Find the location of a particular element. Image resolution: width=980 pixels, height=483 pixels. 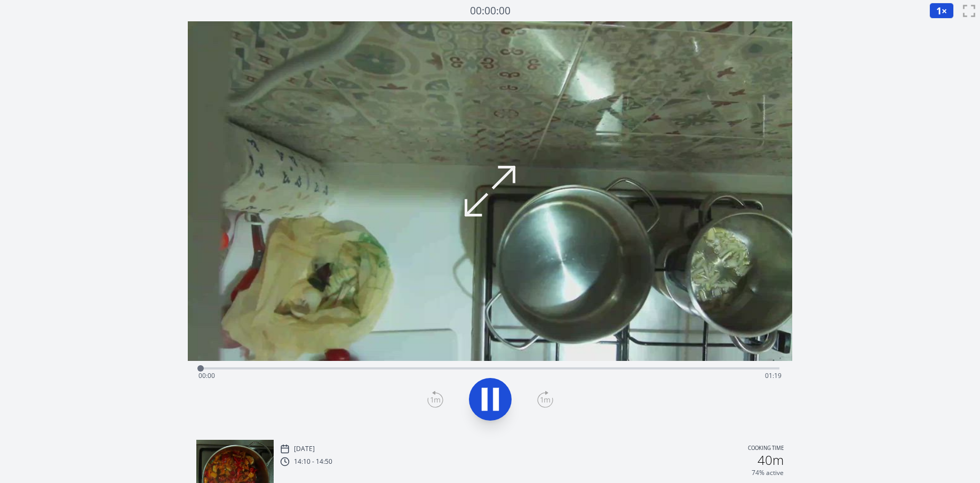

button: 1× is located at coordinates (942, 11).